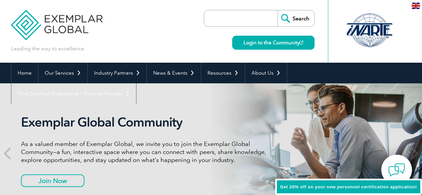 The height and width of the screenshot is (195, 422). Describe the element at coordinates (416, 6) in the screenshot. I see `img: en` at that location.